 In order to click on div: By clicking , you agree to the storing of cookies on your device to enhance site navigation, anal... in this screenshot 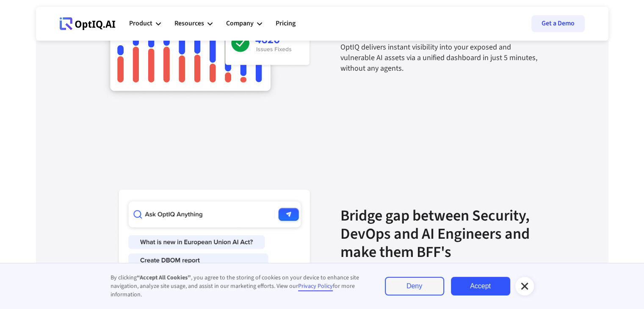, I will do `click(239, 286)`.